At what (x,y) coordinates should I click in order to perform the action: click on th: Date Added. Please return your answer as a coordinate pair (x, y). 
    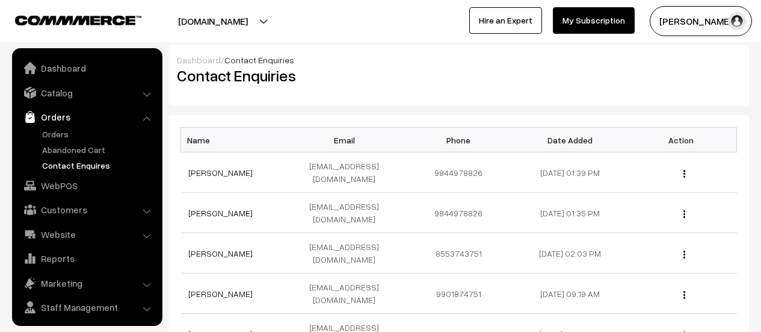
    Looking at the image, I should click on (570, 140).